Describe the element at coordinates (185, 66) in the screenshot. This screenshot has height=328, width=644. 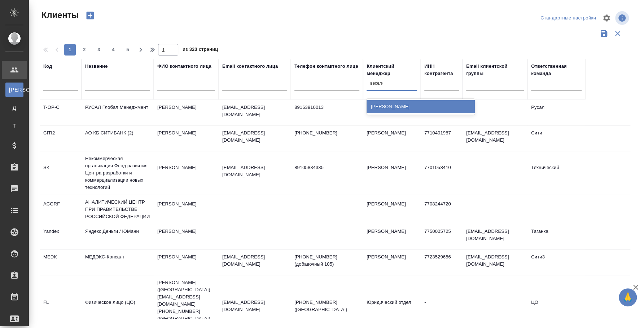
I see `div: ФИО контактного лица` at that location.